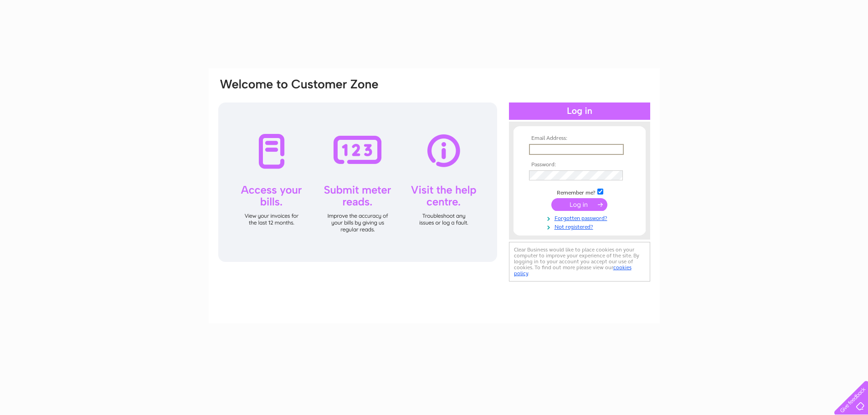 The image size is (868, 415). I want to click on input: Submit, so click(579, 205).